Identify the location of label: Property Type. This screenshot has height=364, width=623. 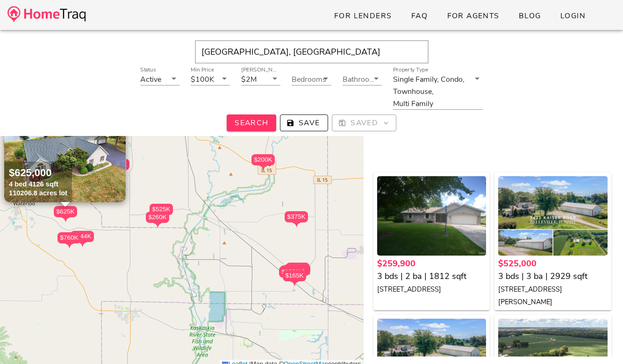
(410, 69).